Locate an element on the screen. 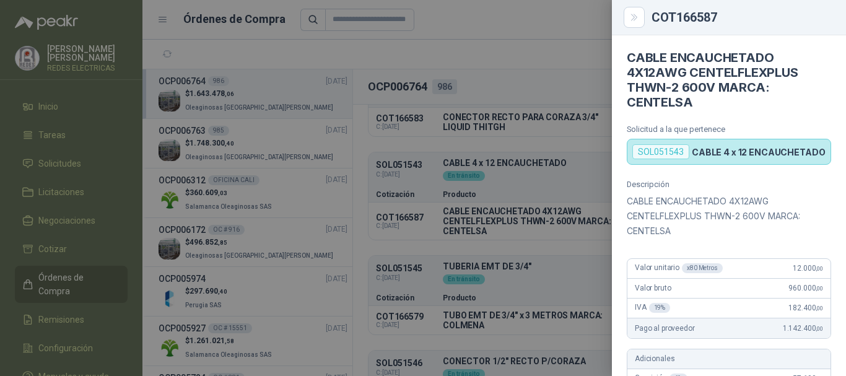 The height and width of the screenshot is (376, 846). p: CABLE ENCAUCHETADO 4X12AWG CENTELFLEXPLUS THWN-2 600V MARCA: CENTELSA is located at coordinates (729, 216).